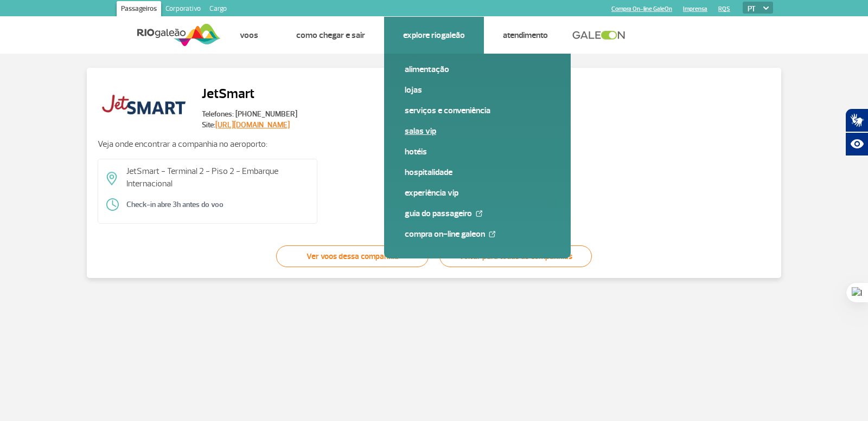 This screenshot has width=868, height=421. Describe the element at coordinates (478, 214) in the screenshot. I see `a: Guia do Passageiro` at that location.